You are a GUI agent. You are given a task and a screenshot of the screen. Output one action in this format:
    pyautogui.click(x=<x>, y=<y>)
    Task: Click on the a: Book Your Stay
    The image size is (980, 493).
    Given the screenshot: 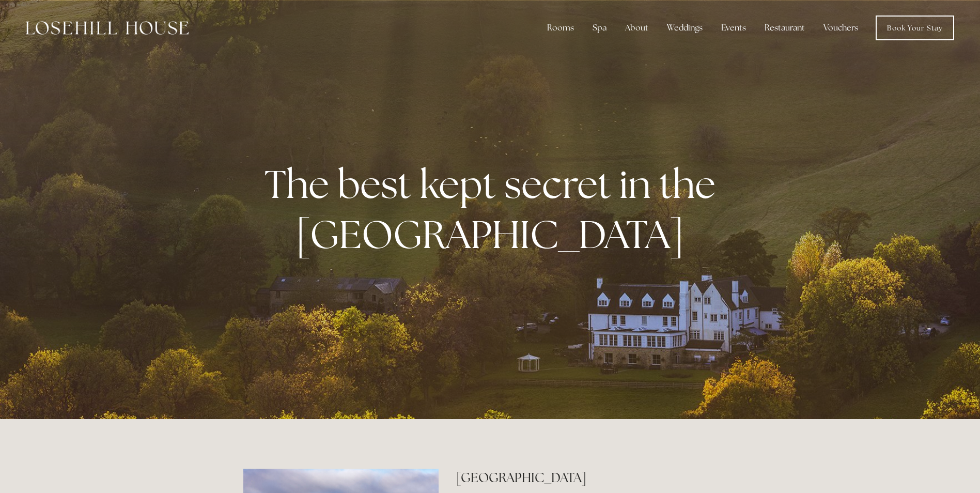 What is the action you would take?
    pyautogui.click(x=915, y=28)
    